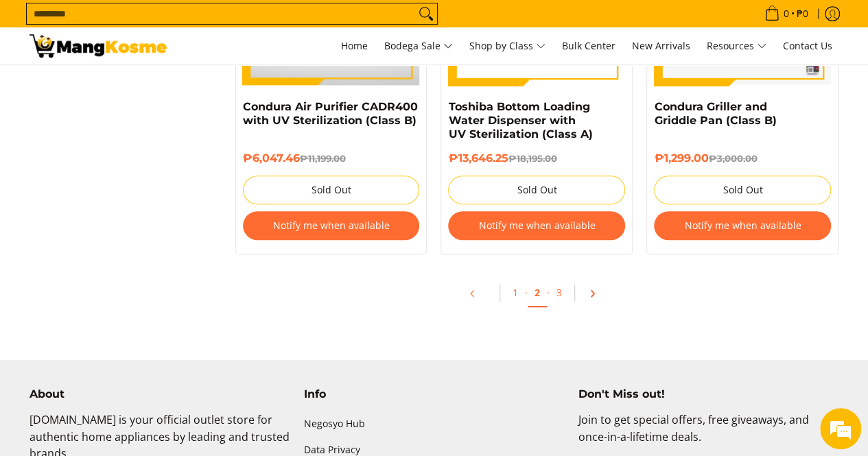 The width and height of the screenshot is (868, 456). Describe the element at coordinates (354, 46) in the screenshot. I see `a: Home` at that location.